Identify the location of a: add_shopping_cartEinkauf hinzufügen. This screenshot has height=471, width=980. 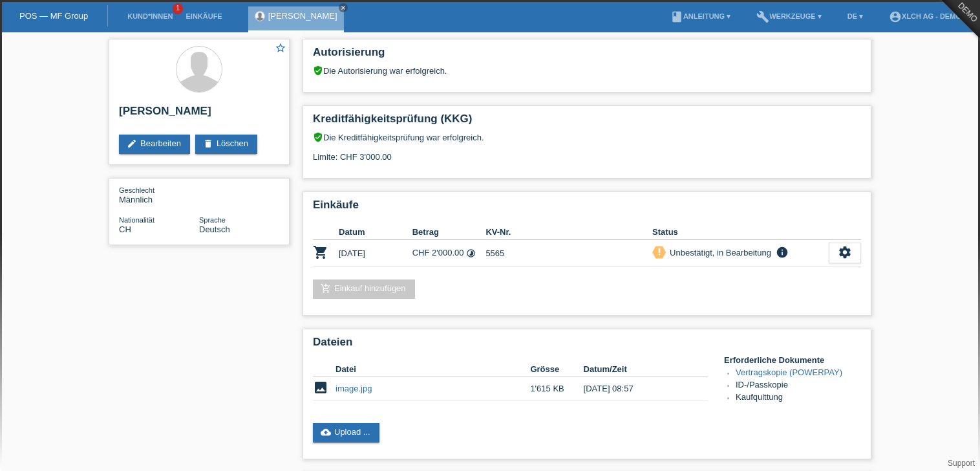
(364, 289).